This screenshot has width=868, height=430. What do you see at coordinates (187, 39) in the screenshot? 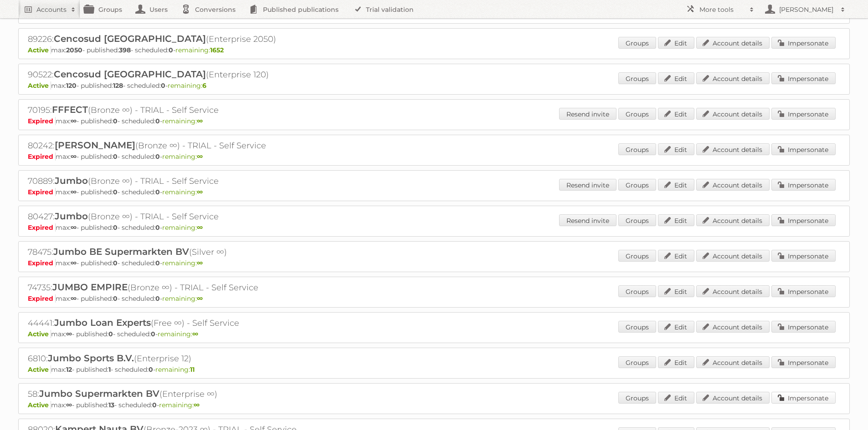
I see `h2: 89226: (Enterprise 2050)` at bounding box center [187, 39].